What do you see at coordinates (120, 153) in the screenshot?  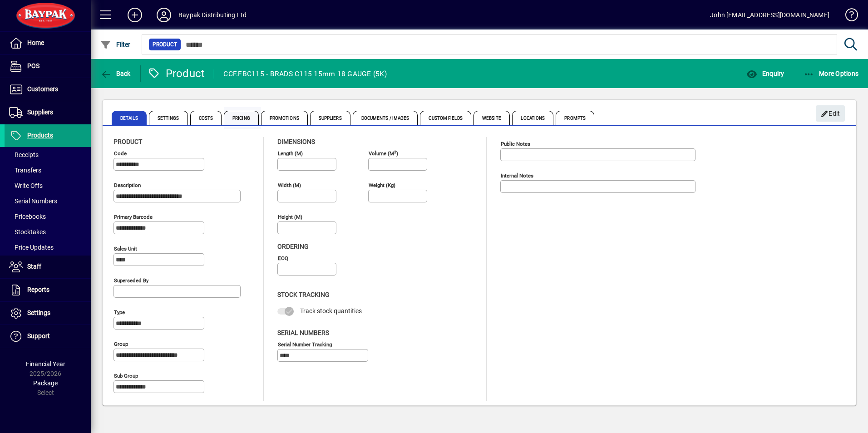 I see `mat-label: Code` at bounding box center [120, 153].